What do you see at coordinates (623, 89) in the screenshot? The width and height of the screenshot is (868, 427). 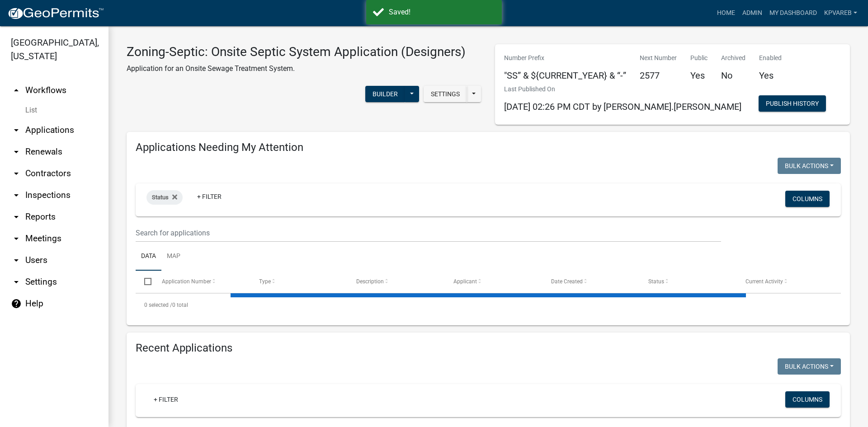 I see `p: Last Published On` at bounding box center [623, 89].